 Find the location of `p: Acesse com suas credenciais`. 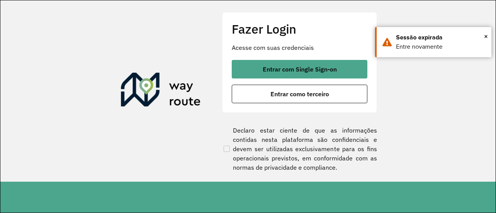

p: Acesse com suas credenciais is located at coordinates (299, 48).